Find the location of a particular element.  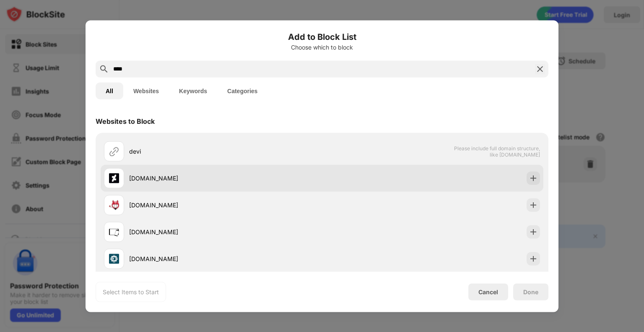

button: Websites is located at coordinates (146, 91).